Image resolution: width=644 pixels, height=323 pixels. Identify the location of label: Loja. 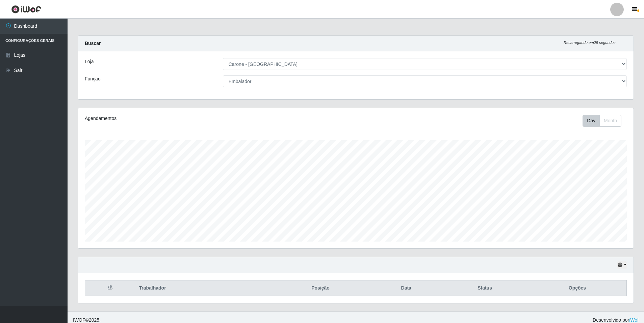
(89, 61).